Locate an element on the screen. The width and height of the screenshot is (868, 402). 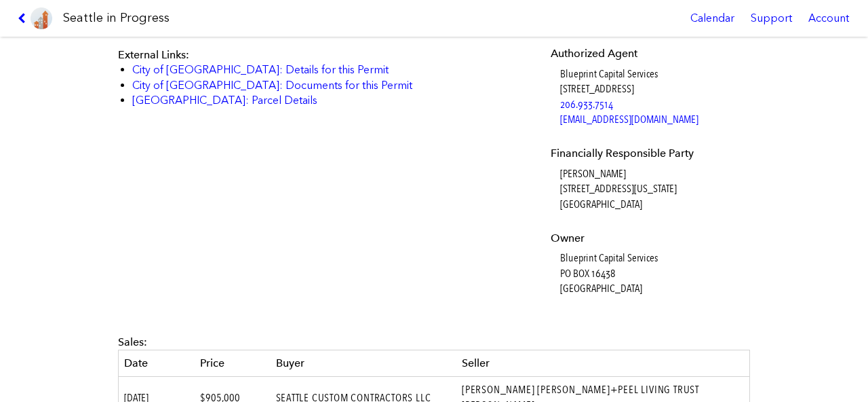
h1: Seattle in Progress is located at coordinates (116, 18).